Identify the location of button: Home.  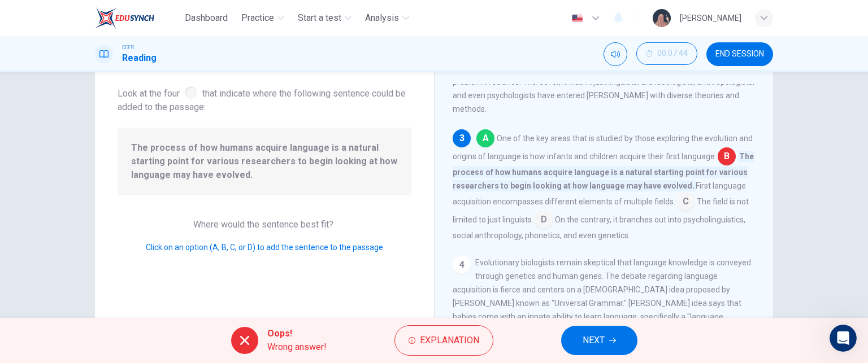
(188, 15).